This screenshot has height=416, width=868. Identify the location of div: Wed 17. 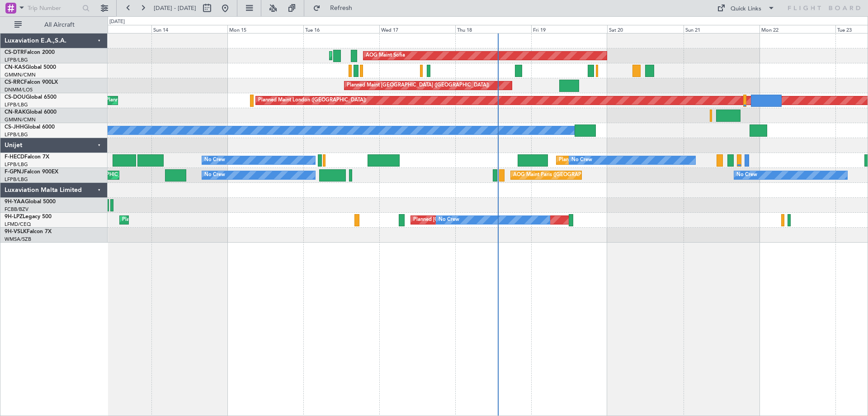
(417, 29).